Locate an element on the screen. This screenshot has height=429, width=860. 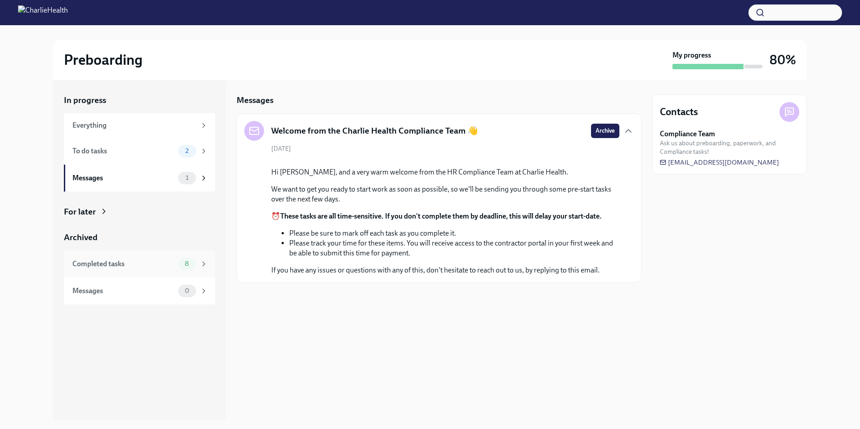
button: Archive is located at coordinates (605, 131).